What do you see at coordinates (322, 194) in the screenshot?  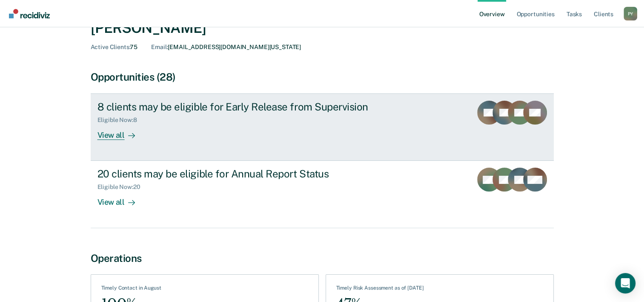 I see `a: 20 clients may be eligible for Annual Report StatusEligible Now:20View all` at bounding box center [322, 194].